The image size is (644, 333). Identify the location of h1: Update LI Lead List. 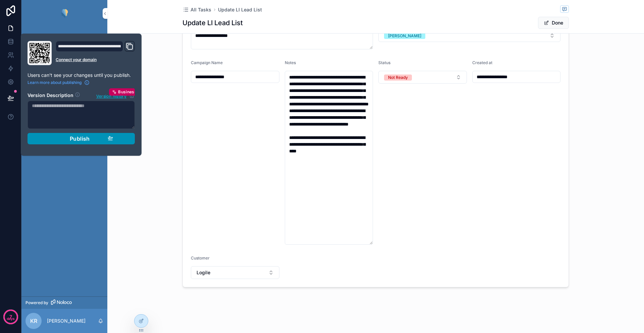
(213, 23).